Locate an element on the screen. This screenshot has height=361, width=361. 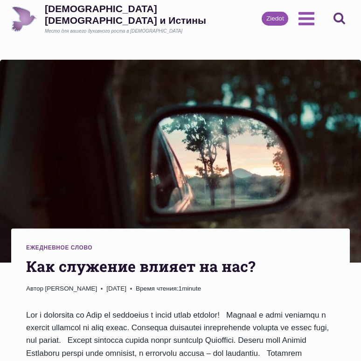
img: Draudze Gars un Patiesība is located at coordinates (24, 19).